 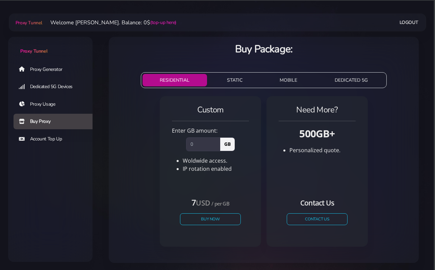 What do you see at coordinates (409, 22) in the screenshot?
I see `a: Logout` at bounding box center [409, 22].